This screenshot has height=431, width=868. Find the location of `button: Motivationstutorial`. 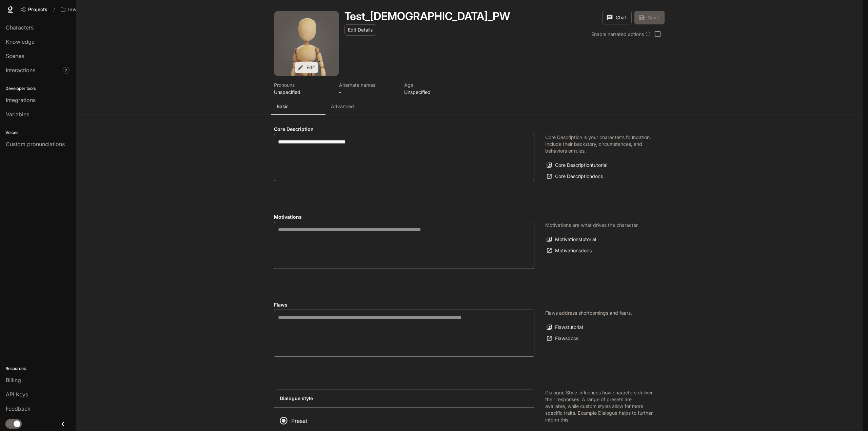

button: Motivationstutorial is located at coordinates (571, 239).